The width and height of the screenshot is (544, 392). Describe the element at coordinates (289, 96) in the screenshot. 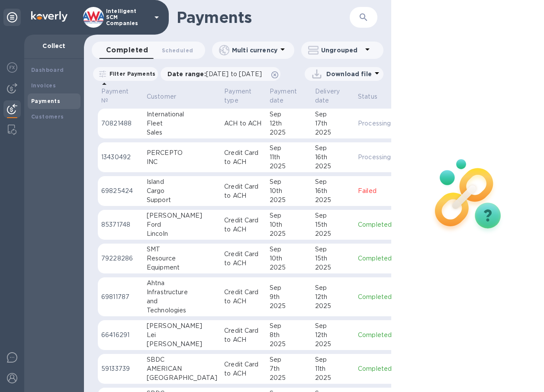

I see `span: Payment date` at that location.